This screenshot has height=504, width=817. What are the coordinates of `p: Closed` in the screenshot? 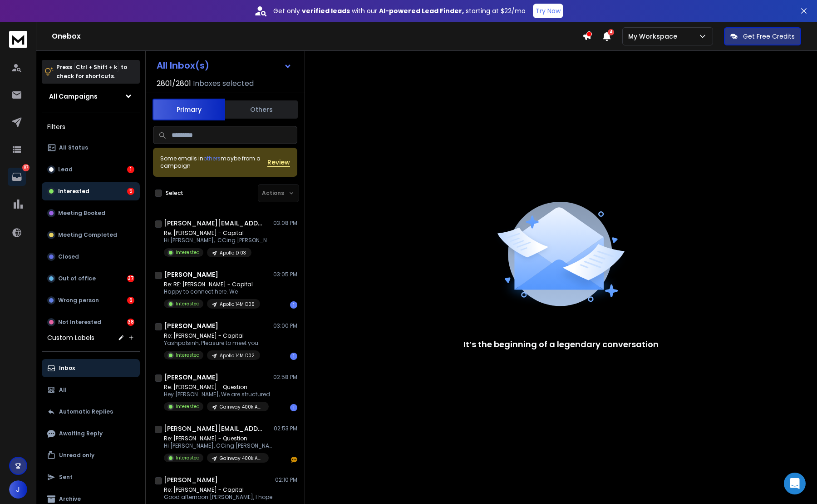 It's located at (68, 256).